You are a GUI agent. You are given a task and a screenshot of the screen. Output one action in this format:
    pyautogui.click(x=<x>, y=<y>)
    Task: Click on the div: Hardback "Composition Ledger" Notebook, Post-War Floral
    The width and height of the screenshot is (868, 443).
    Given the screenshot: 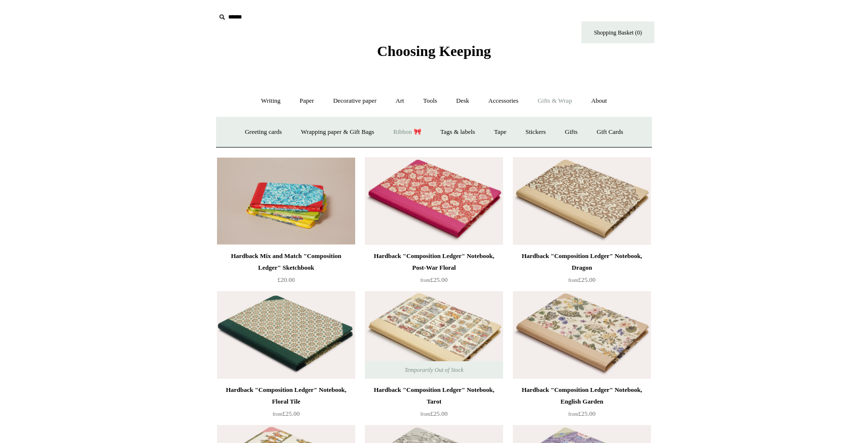 What is the action you would take?
    pyautogui.click(x=434, y=262)
    